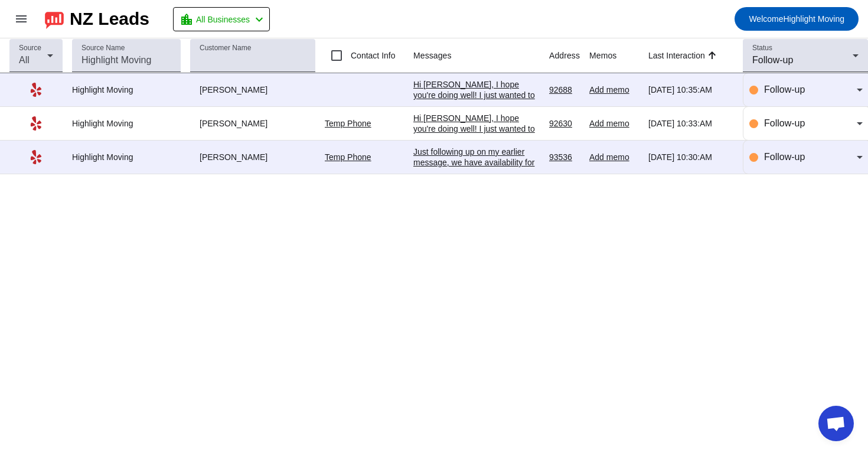  Describe the element at coordinates (103, 48) in the screenshot. I see `mat-label: Source Name` at that location.